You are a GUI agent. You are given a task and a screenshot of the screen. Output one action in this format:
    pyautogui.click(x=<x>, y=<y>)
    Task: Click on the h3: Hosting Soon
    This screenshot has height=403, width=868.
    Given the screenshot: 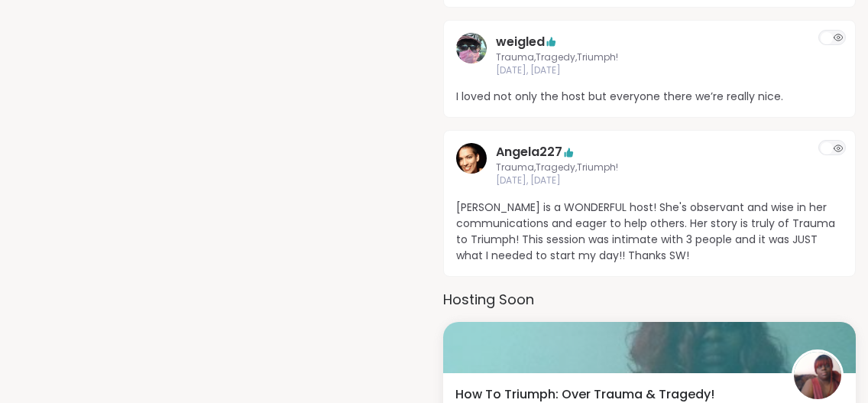 What is the action you would take?
    pyautogui.click(x=649, y=299)
    